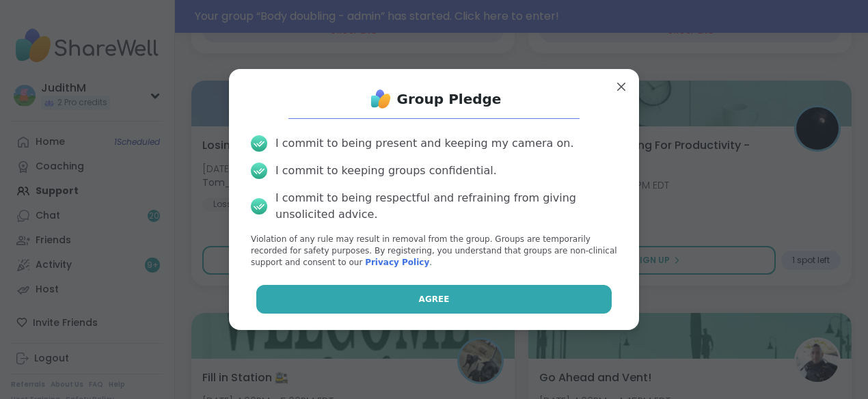 The height and width of the screenshot is (399, 868). I want to click on span: Agree, so click(434, 299).